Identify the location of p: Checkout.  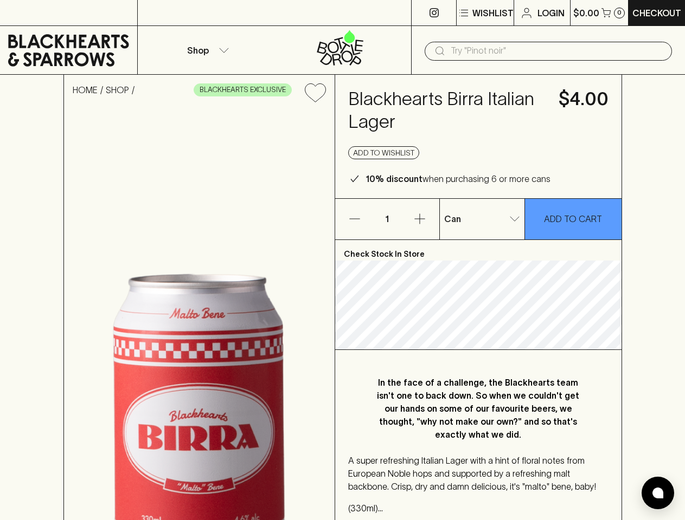
(657, 13).